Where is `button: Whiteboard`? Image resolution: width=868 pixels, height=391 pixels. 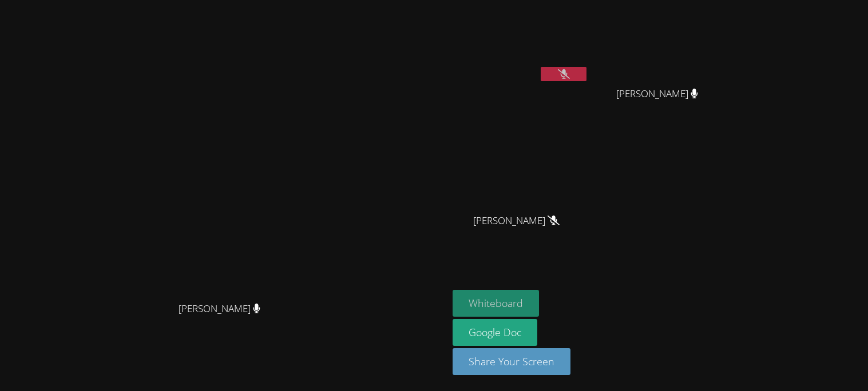 button: Whiteboard is located at coordinates (496, 303).